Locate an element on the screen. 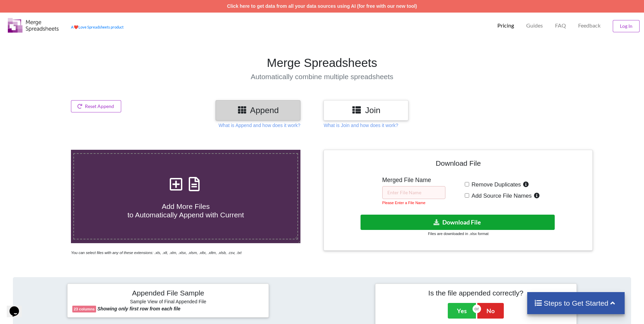  h3: Append is located at coordinates (258, 110).